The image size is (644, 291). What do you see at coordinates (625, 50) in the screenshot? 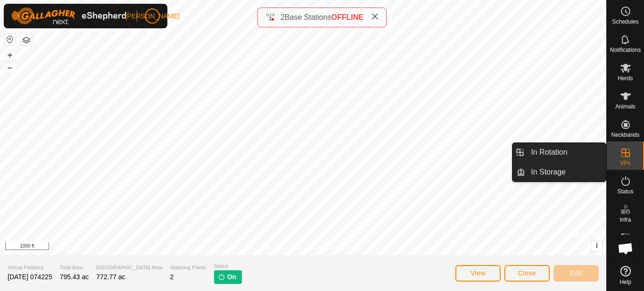
I see `span: Notifications` at bounding box center [625, 50].